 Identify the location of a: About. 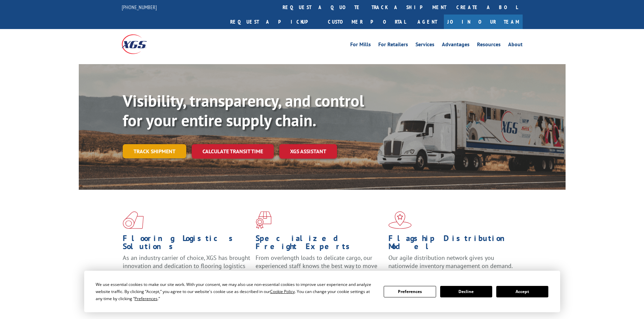
(515, 46).